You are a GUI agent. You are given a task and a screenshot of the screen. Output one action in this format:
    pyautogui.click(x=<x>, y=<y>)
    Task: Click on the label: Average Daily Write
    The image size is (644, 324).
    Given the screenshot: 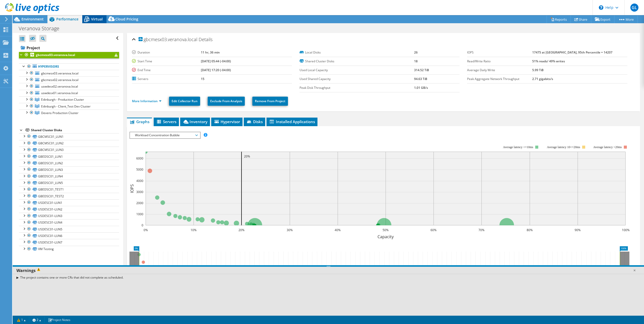 What is the action you would take?
    pyautogui.click(x=499, y=70)
    